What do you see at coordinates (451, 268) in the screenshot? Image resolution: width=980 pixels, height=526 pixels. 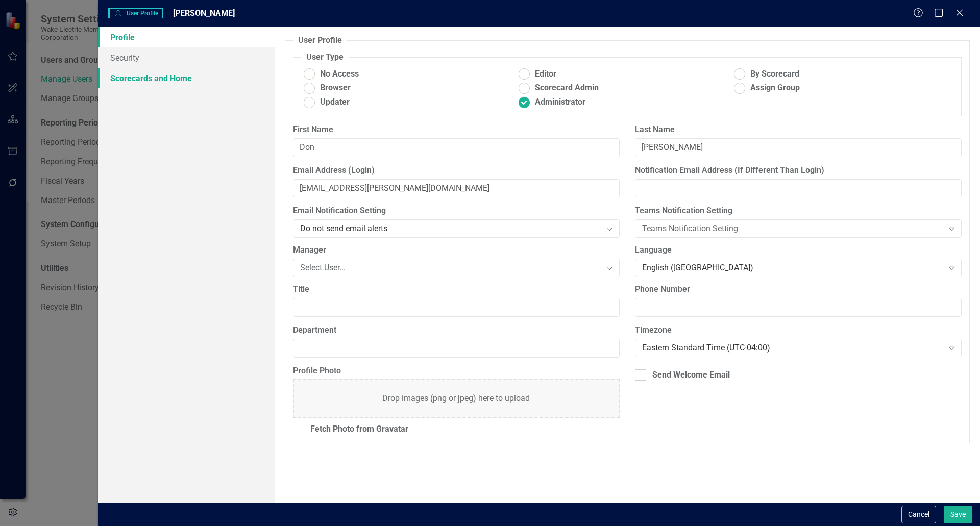 I see `div: Select User...` at bounding box center [451, 268].